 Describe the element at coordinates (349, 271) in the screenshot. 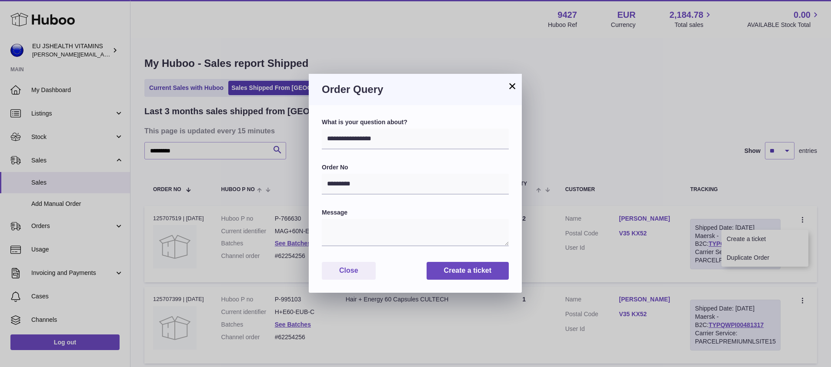

I see `button: Close` at that location.